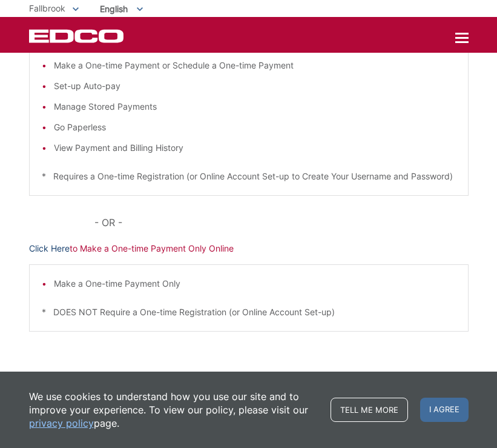 The width and height of the screenshot is (497, 448). What do you see at coordinates (256, 107) in the screenshot?
I see `li: Manage Stored Payments` at bounding box center [256, 107].